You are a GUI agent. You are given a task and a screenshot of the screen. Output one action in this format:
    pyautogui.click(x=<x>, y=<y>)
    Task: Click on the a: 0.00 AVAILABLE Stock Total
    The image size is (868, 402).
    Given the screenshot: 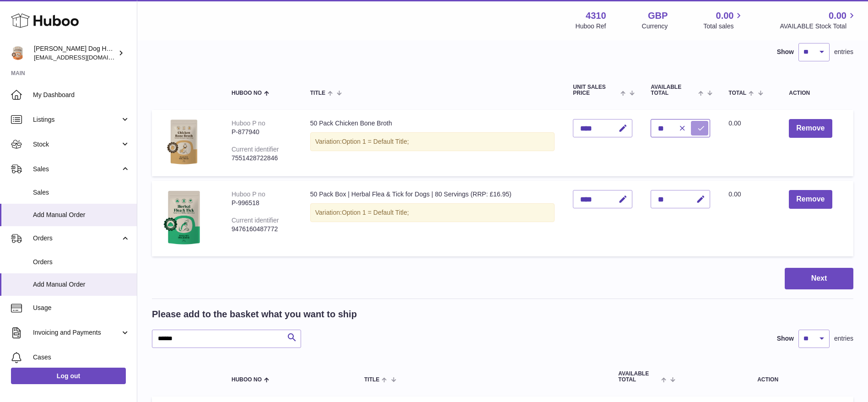 What is the action you would take?
    pyautogui.click(x=818, y=20)
    